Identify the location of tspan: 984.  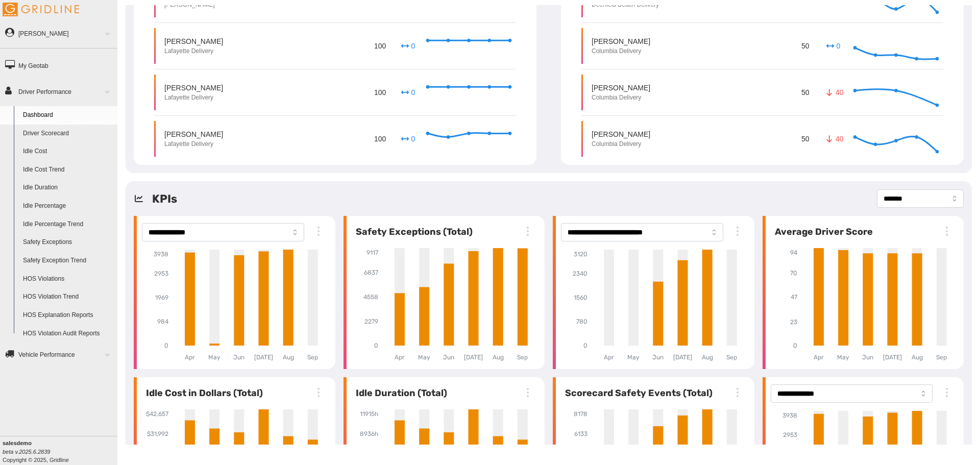
(163, 322).